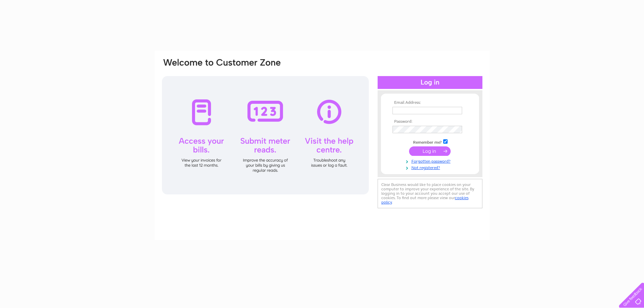 The width and height of the screenshot is (644, 308). Describe the element at coordinates (430, 103) in the screenshot. I see `th: Email Address:` at that location.